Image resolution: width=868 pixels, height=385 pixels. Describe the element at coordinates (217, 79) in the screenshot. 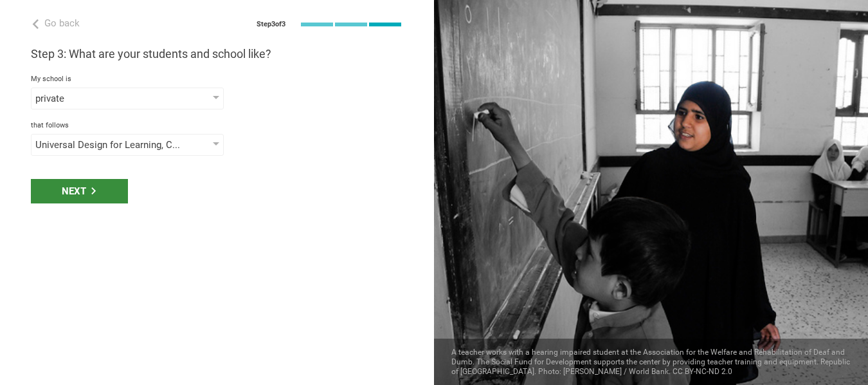

I see `div: My school is` at that location.